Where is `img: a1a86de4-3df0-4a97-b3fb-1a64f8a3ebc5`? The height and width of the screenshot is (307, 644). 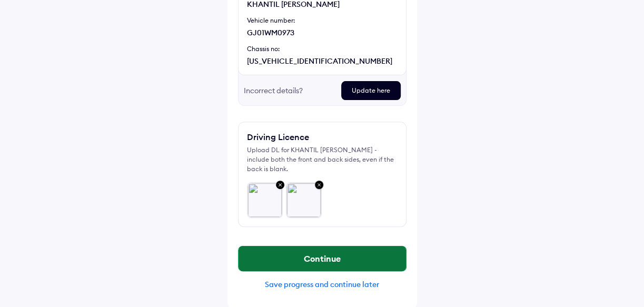
img: a1a86de4-3df0-4a97-b3fb-1a64f8a3ebc5 is located at coordinates (265, 200).